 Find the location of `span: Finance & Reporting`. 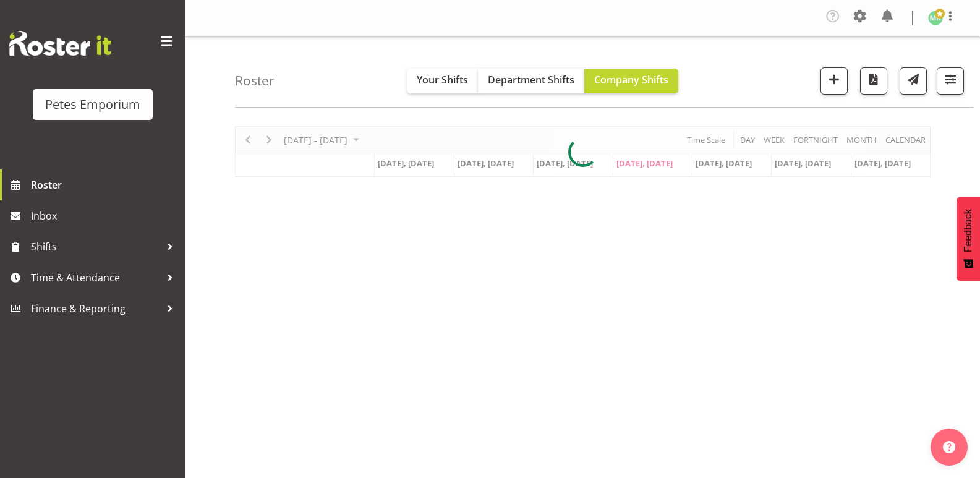

span: Finance & Reporting is located at coordinates (96, 309).